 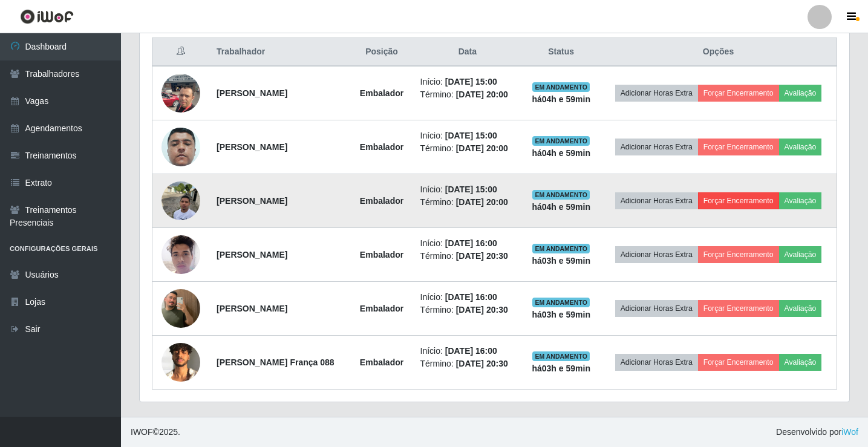 I want to click on span: © 2025 ., so click(x=155, y=432).